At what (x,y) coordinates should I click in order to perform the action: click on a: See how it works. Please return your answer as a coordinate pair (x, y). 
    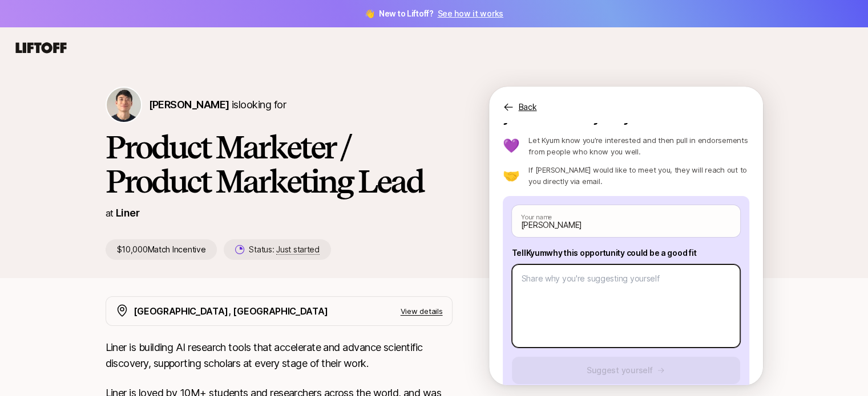
    Looking at the image, I should click on (470, 13).